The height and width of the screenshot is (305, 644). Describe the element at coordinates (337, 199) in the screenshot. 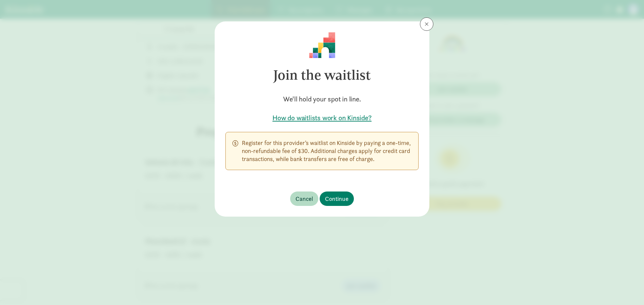

I see `button: Continue` at that location.